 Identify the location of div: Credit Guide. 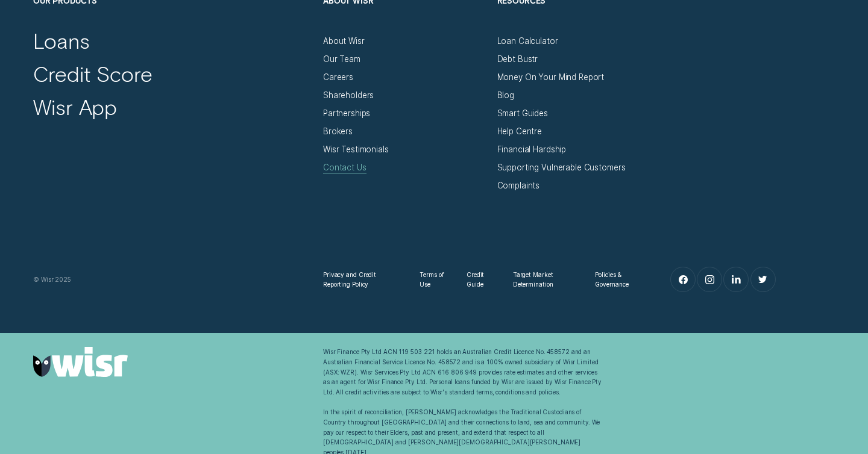
(480, 279).